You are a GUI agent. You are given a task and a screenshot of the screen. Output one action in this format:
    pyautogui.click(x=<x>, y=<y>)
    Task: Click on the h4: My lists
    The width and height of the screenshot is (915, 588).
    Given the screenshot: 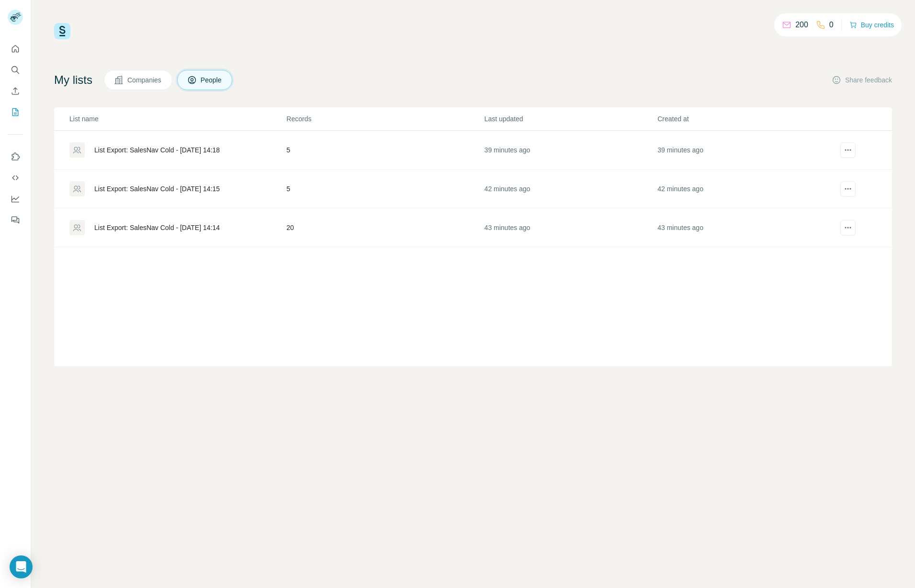 What is the action you would take?
    pyautogui.click(x=73, y=80)
    